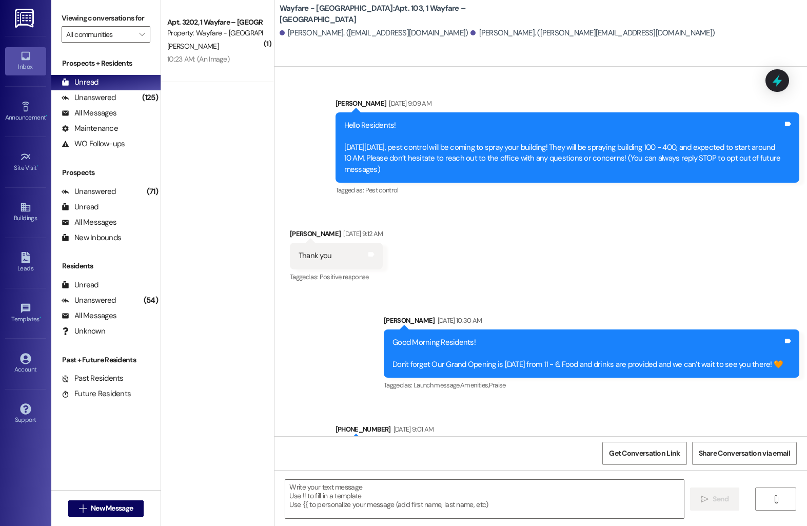  I want to click on div: Unknown, so click(83, 331).